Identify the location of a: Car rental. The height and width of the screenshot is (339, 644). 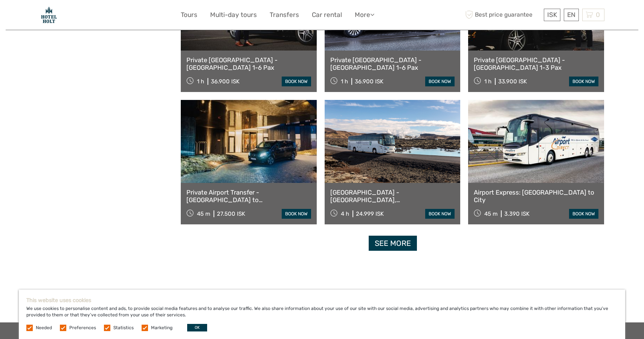
(327, 15).